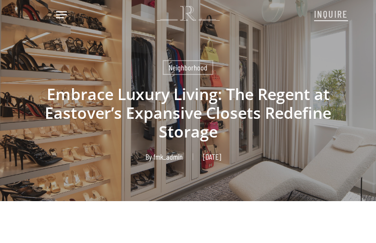  Describe the element at coordinates (149, 156) in the screenshot. I see `span: By` at that location.